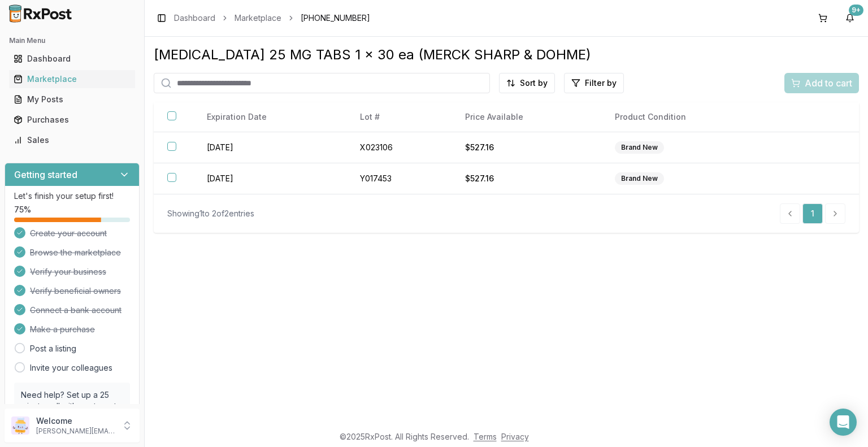 The width and height of the screenshot is (868, 447). What do you see at coordinates (68, 272) in the screenshot?
I see `span: Verify your business` at bounding box center [68, 272].